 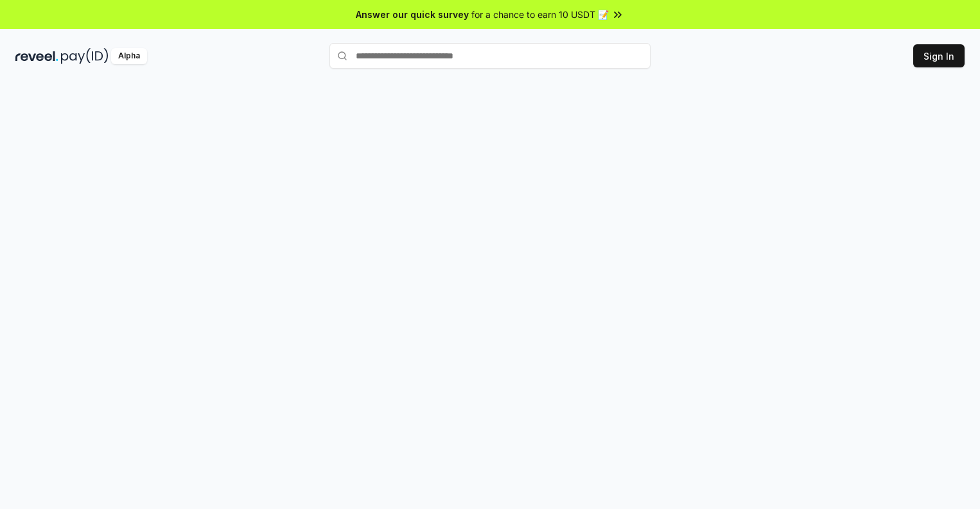 What do you see at coordinates (540, 14) in the screenshot?
I see `span: for a chance to earn 10 USDT 📝` at bounding box center [540, 14].